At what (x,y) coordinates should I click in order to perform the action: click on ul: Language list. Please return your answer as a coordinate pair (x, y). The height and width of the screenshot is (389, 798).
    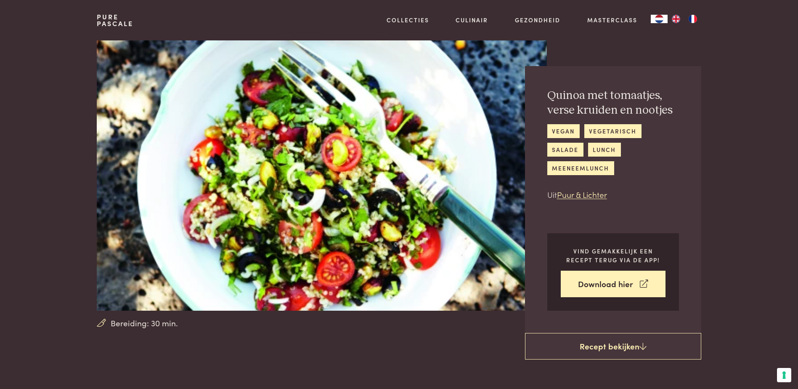
    Looking at the image, I should click on (684, 19).